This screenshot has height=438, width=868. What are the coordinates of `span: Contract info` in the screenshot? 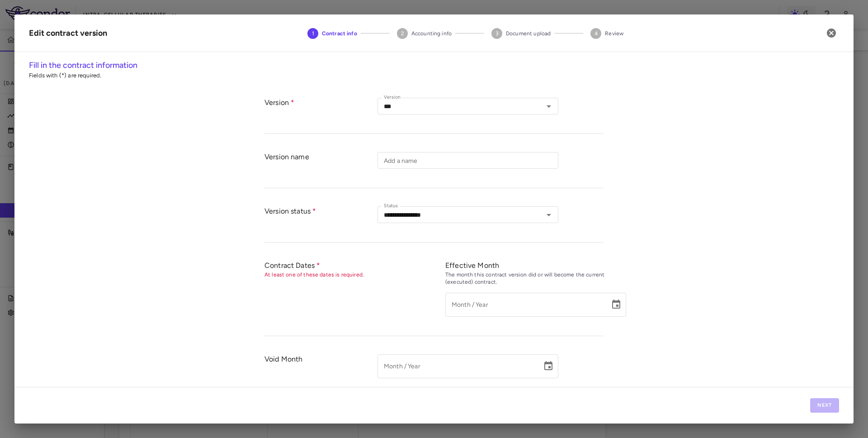 It's located at (340, 34).